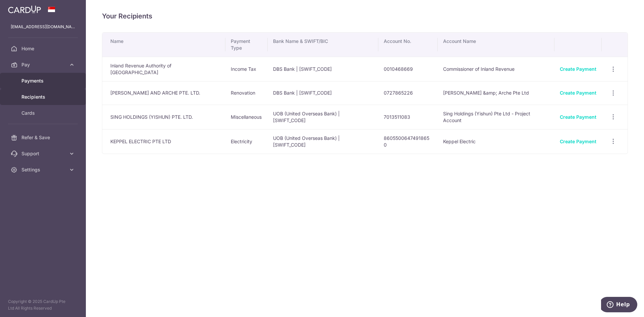  I want to click on span: Pay, so click(43, 65).